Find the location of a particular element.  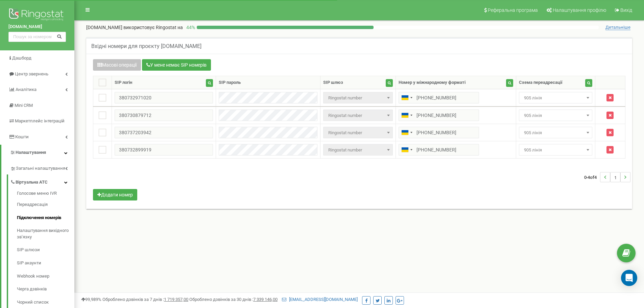

a: SIP акаунти is located at coordinates (45, 263).